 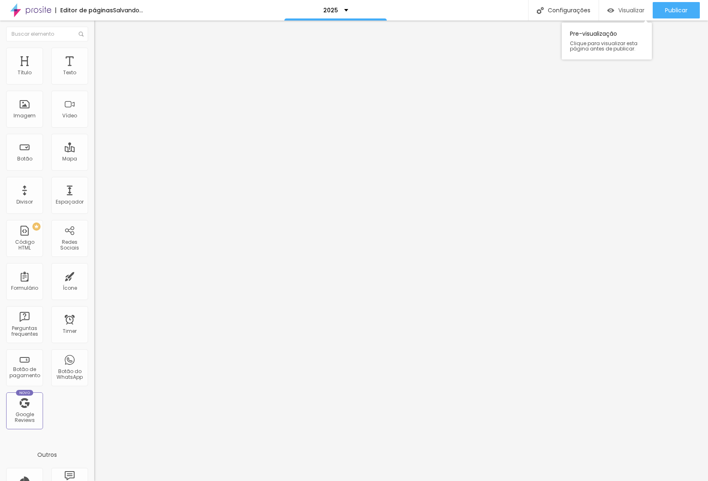 What do you see at coordinates (128, 10) in the screenshot?
I see `div: Salvando...` at bounding box center [128, 10].